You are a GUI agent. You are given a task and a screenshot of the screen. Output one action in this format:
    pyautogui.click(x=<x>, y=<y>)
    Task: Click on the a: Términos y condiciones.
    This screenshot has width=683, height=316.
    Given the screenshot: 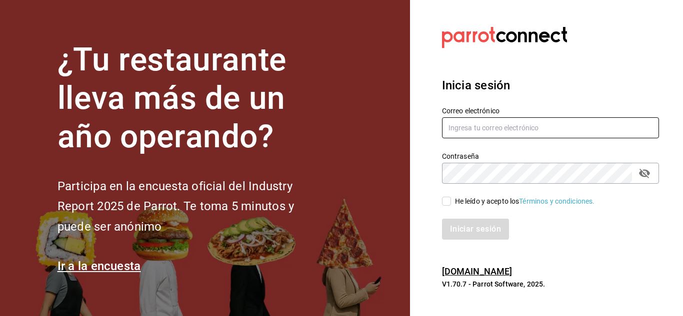 What is the action you would take?
    pyautogui.click(x=556, y=201)
    